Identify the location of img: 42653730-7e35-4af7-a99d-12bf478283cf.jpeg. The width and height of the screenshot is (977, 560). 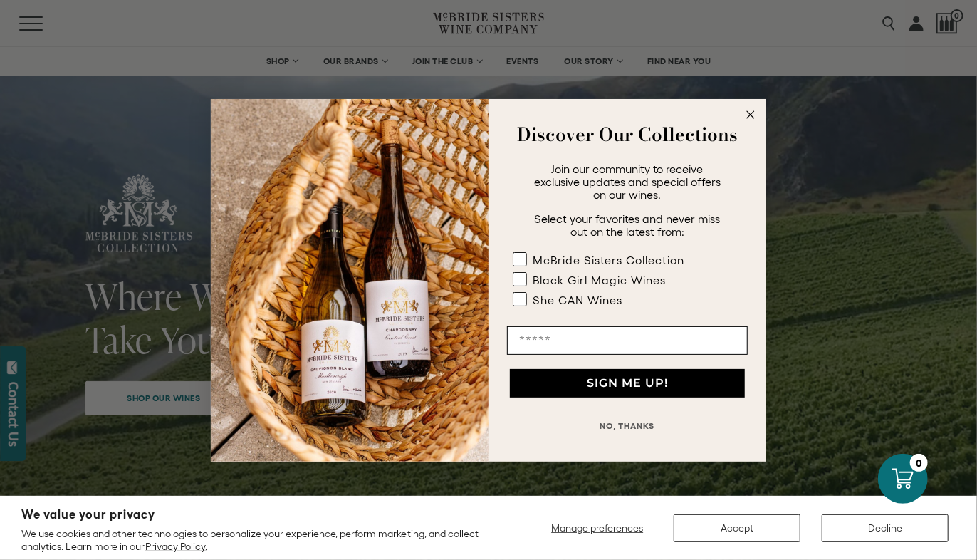
(349, 280).